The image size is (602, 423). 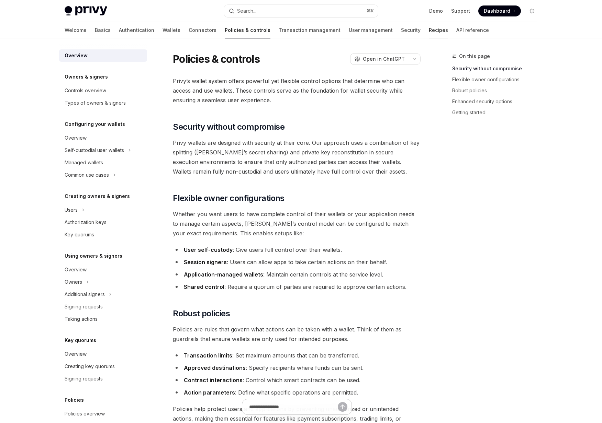 What do you see at coordinates (136, 30) in the screenshot?
I see `a: Authentication` at bounding box center [136, 30].